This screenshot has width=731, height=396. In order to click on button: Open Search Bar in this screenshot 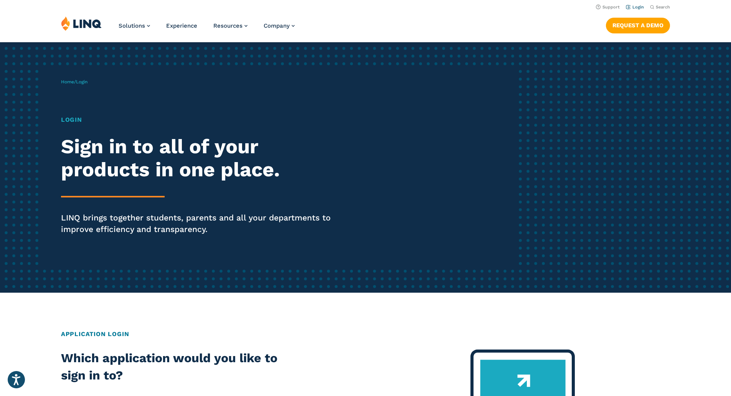, I will do `click(660, 7)`.